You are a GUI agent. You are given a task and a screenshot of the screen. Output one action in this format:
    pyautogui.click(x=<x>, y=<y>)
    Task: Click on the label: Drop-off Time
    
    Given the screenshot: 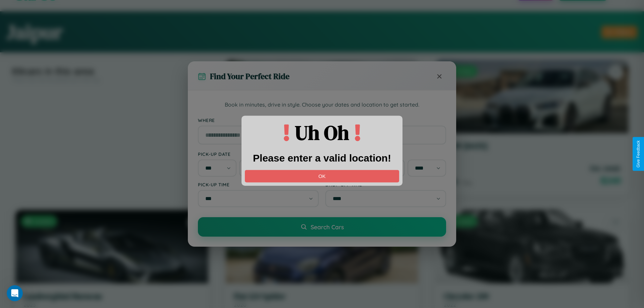 What is the action you would take?
    pyautogui.click(x=386, y=185)
    